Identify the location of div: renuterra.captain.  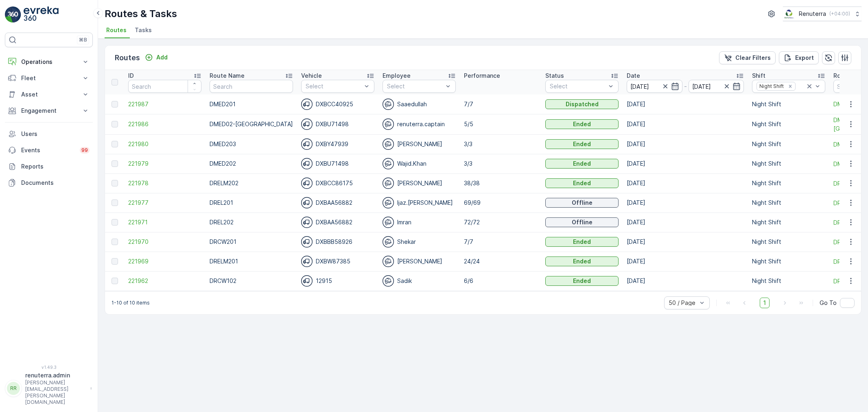
(419, 124).